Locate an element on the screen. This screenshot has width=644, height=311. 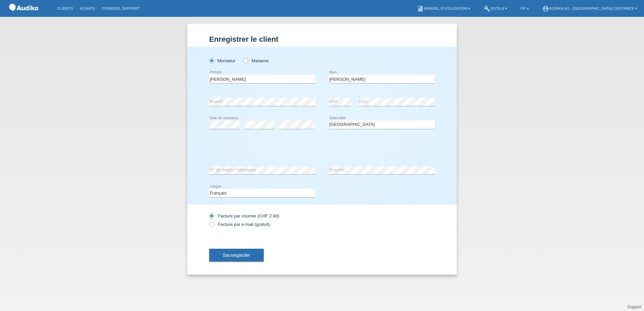
input: Facture par e-mail (gratuit) is located at coordinates (211, 226).